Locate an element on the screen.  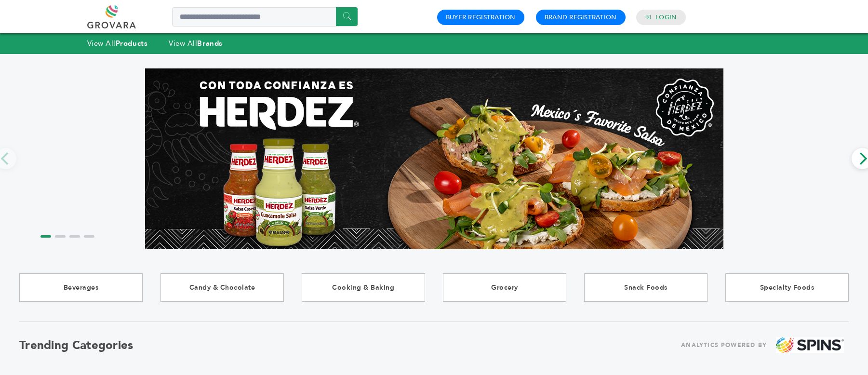
a: Snack Foods is located at coordinates (646, 287).